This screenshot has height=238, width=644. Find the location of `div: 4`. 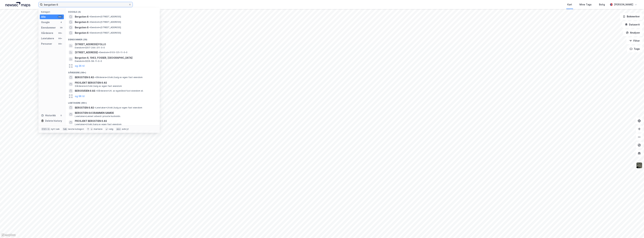

div: 4 is located at coordinates (61, 22).